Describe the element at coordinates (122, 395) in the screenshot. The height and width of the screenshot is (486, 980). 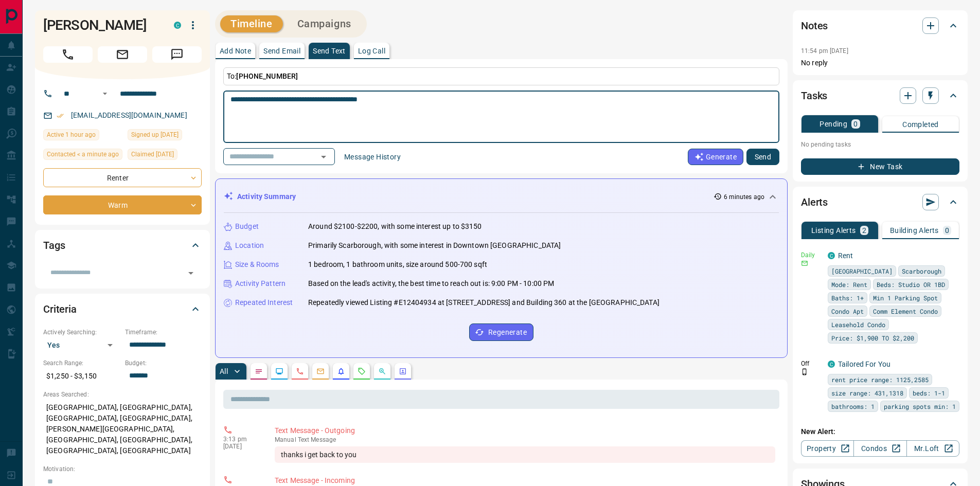
I see `p: Areas Searched:` at that location.